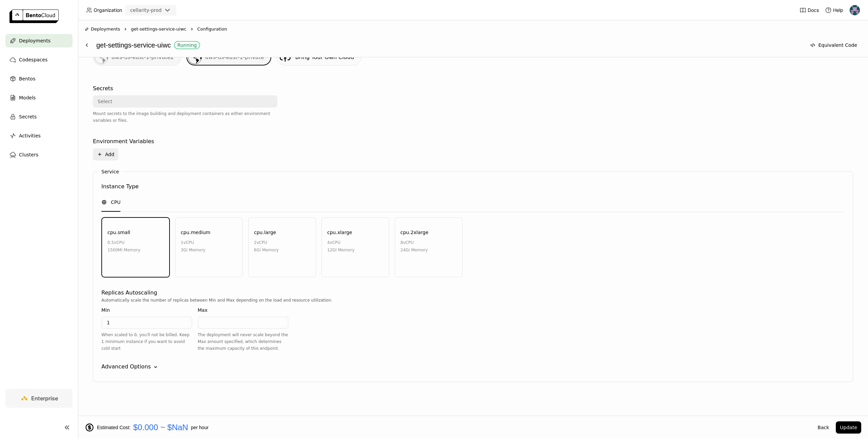 The image size is (868, 439). I want to click on div: Running, so click(187, 45).